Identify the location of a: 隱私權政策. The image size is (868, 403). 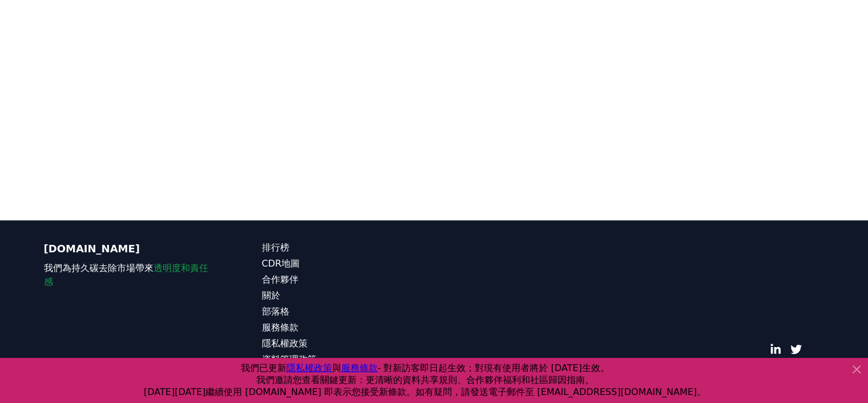
(348, 344).